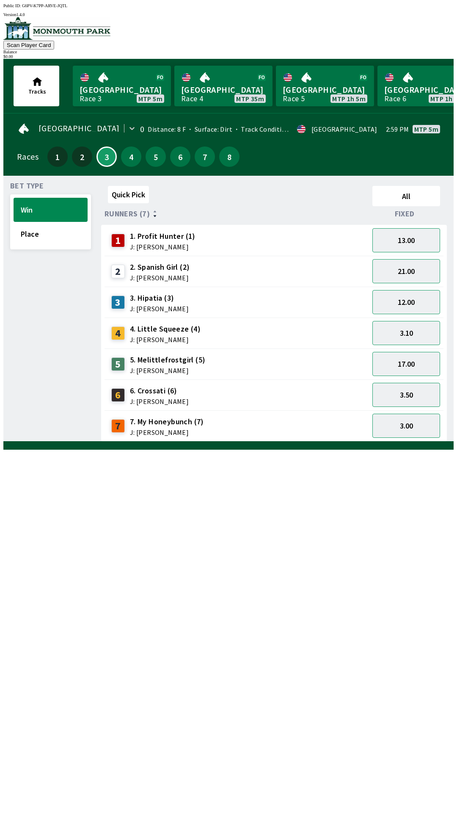  I want to click on span: Quick Pick, so click(128, 194).